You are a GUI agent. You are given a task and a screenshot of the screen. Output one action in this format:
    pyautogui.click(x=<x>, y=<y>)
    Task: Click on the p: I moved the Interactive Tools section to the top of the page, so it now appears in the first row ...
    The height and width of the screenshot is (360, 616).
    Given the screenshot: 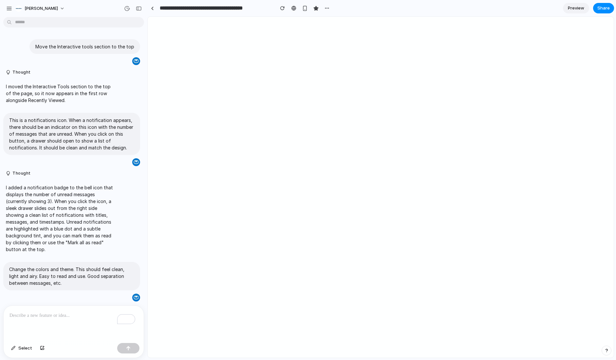 What is the action you would take?
    pyautogui.click(x=61, y=93)
    